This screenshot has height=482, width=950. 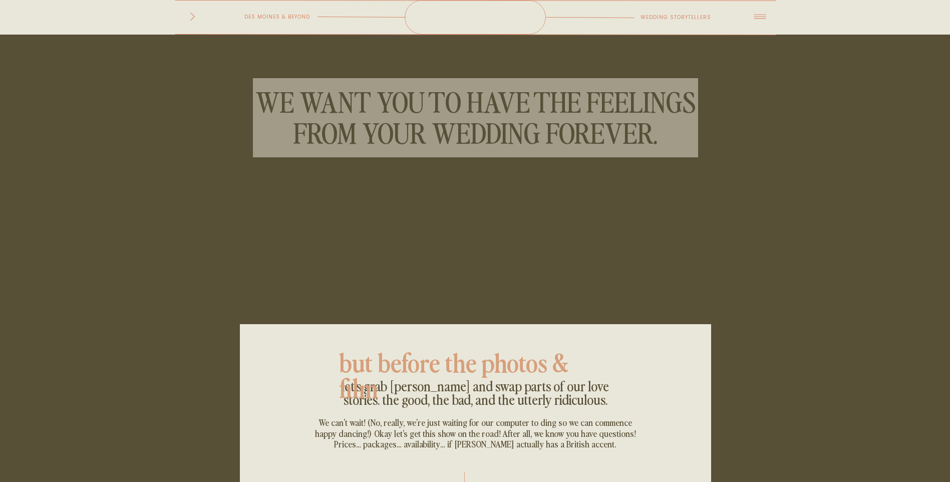 I want to click on p: But before the photos & film, so click(x=475, y=361).